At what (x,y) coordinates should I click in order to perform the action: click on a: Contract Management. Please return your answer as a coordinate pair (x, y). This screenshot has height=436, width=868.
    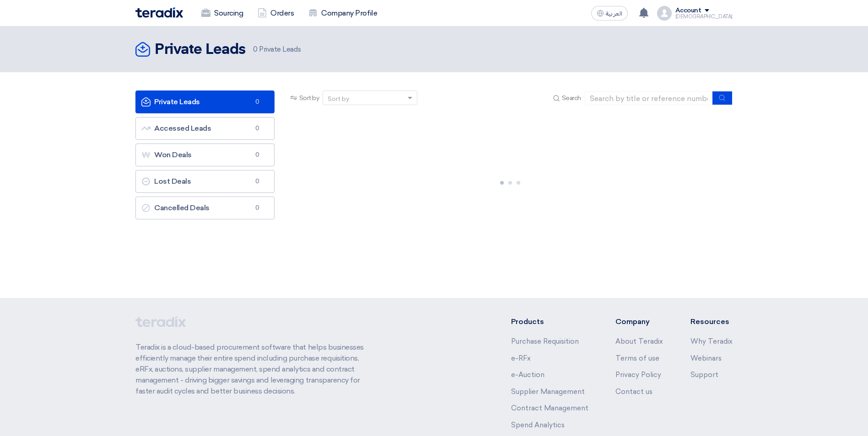
    Looking at the image, I should click on (549, 408).